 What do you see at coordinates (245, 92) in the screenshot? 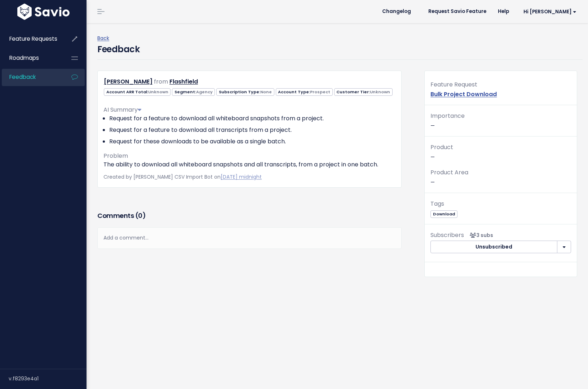
I see `span: Subscription Type:` at bounding box center [245, 92].